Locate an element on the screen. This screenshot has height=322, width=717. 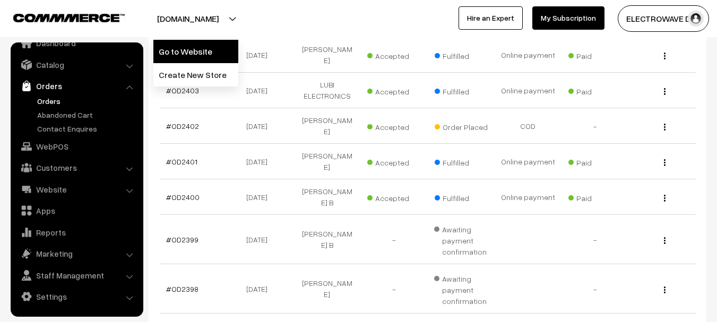
a: Dashboard is located at coordinates (76, 43).